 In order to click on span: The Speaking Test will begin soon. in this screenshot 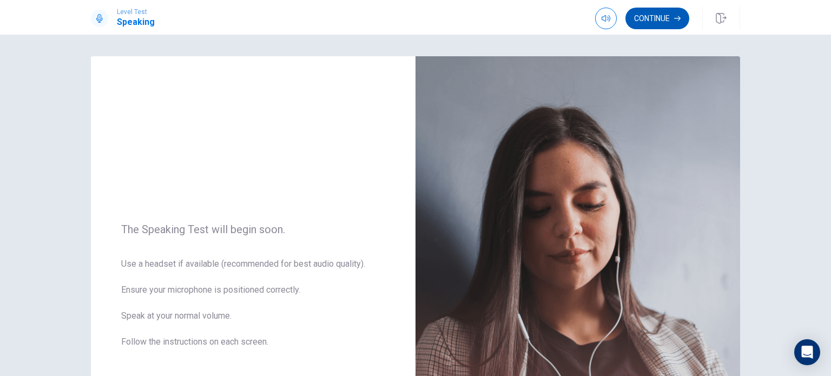, I will do `click(253, 229)`.